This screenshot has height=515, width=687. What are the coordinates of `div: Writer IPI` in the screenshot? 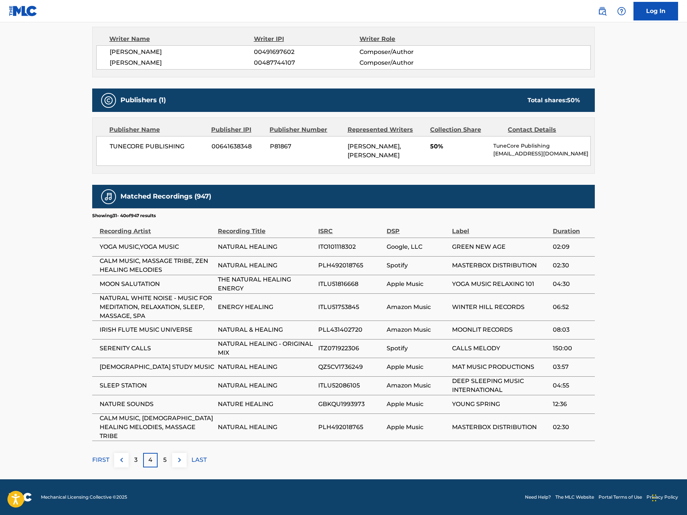 It's located at (307, 39).